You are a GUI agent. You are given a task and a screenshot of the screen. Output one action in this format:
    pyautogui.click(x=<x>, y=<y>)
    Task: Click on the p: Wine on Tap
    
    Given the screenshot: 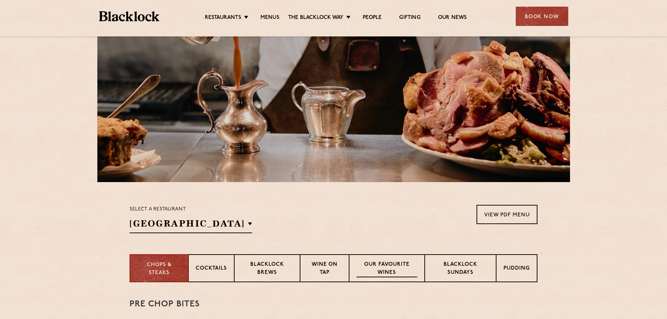 What is the action you would take?
    pyautogui.click(x=325, y=269)
    